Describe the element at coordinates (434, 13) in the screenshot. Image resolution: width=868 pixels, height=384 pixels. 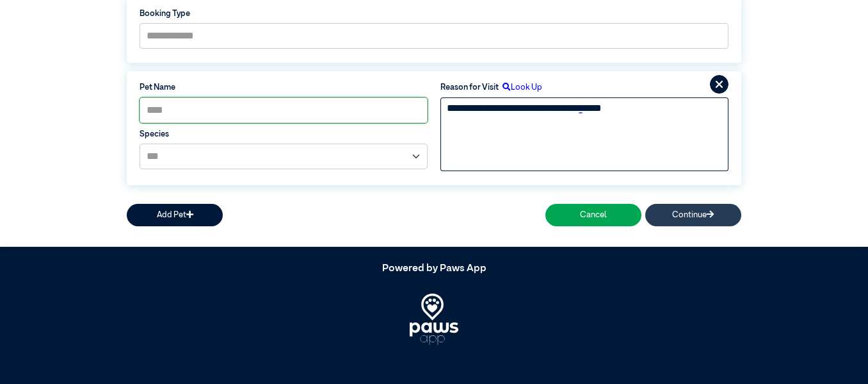
I see `label: Booking Type` at that location.